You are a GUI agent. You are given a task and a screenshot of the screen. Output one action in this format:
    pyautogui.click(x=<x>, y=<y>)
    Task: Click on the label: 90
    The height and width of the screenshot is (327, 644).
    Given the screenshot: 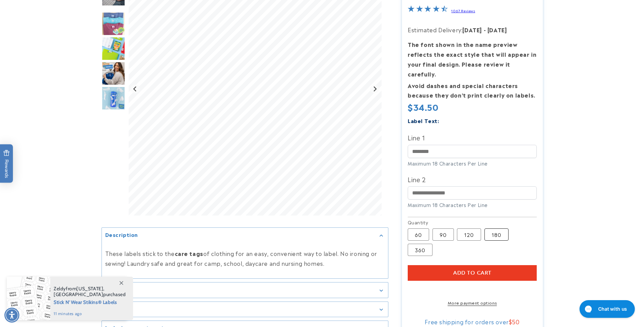 What is the action you would take?
    pyautogui.click(x=443, y=234)
    